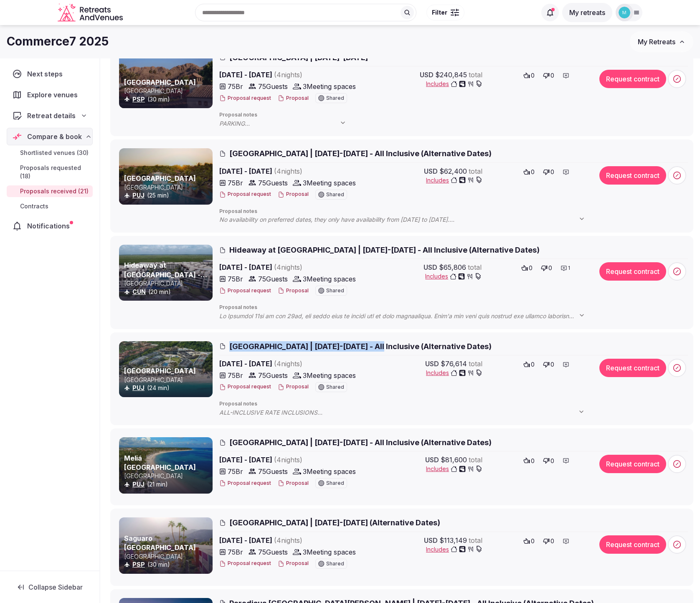 This screenshot has width=700, height=603. What do you see at coordinates (54, 192) in the screenshot?
I see `span: Proposals received (21)` at bounding box center [54, 192].